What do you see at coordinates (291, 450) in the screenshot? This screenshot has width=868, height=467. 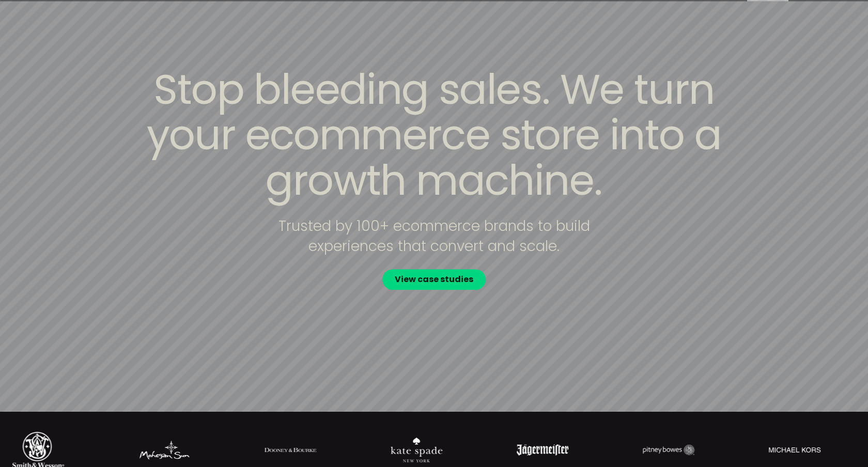 I see `img: Dooney & Bourke` at bounding box center [291, 450].